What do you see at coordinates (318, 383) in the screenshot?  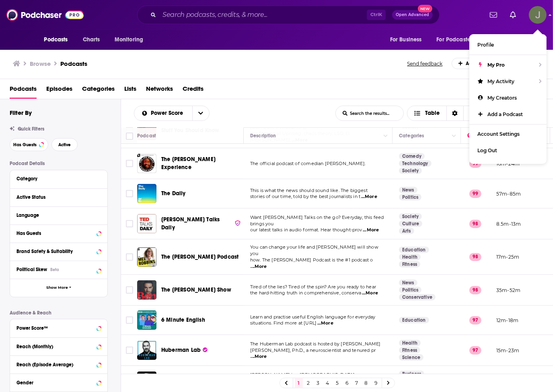 I see `a: 3` at bounding box center [318, 383].